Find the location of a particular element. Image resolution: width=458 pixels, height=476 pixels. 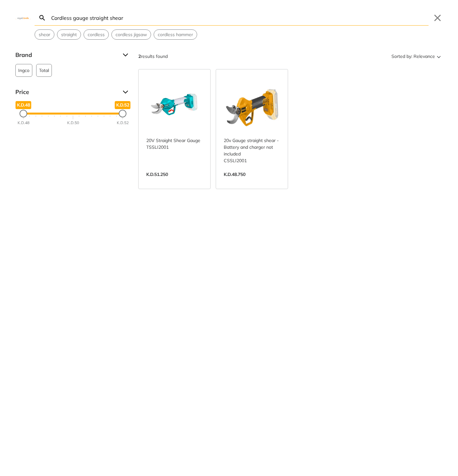

button: Select suggestion: cordless is located at coordinates (96, 35).